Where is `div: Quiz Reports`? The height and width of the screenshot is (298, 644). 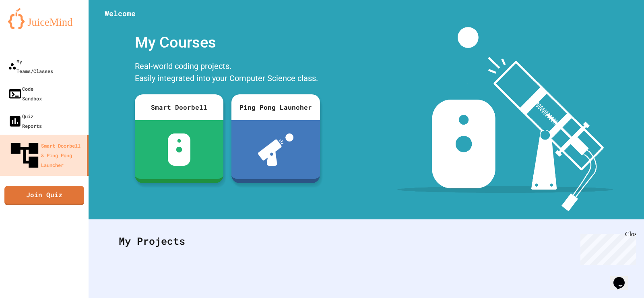
div: Quiz Reports is located at coordinates (25, 121).